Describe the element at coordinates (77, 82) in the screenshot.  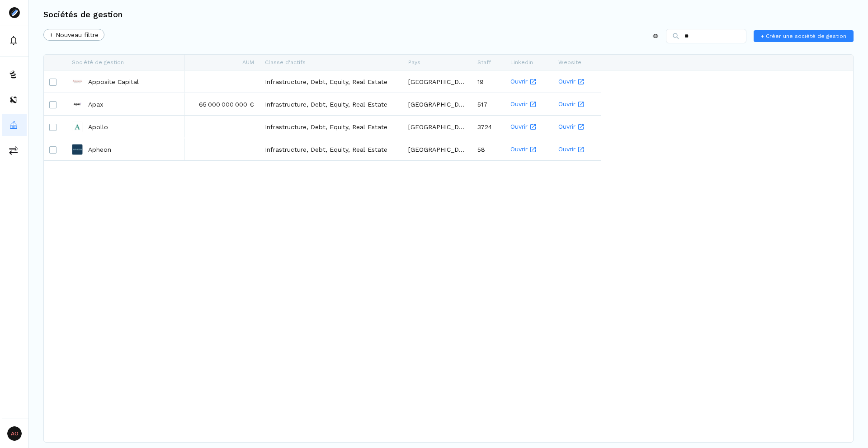
I see `img: Apposite Capital` at that location.